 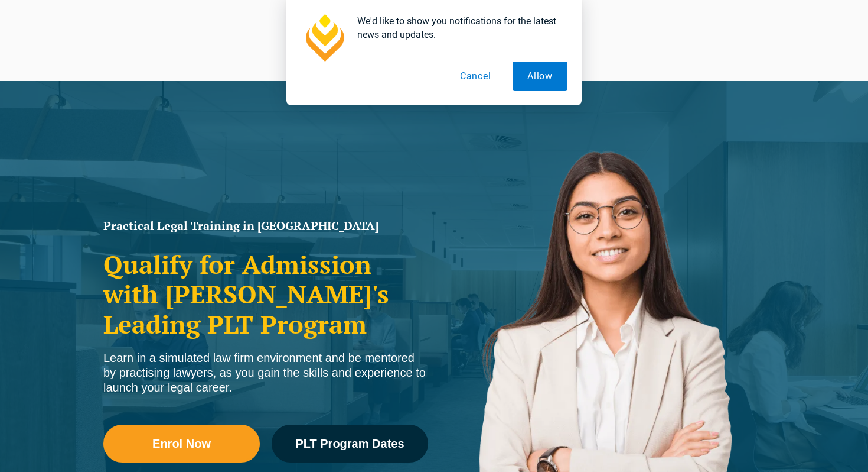 I want to click on a: PLT Program Dates, so click(x=350, y=443).